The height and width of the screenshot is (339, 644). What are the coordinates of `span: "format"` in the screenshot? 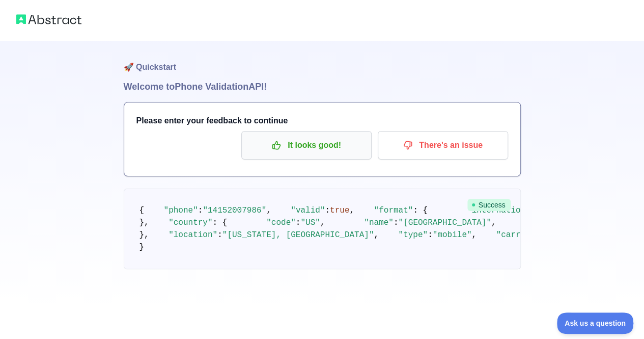 It's located at (393, 211).